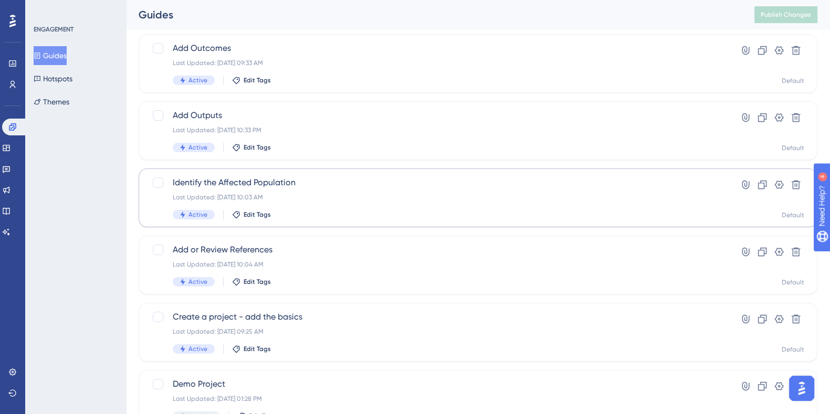  What do you see at coordinates (436, 116) in the screenshot?
I see `span: Add Outputs` at bounding box center [436, 116].